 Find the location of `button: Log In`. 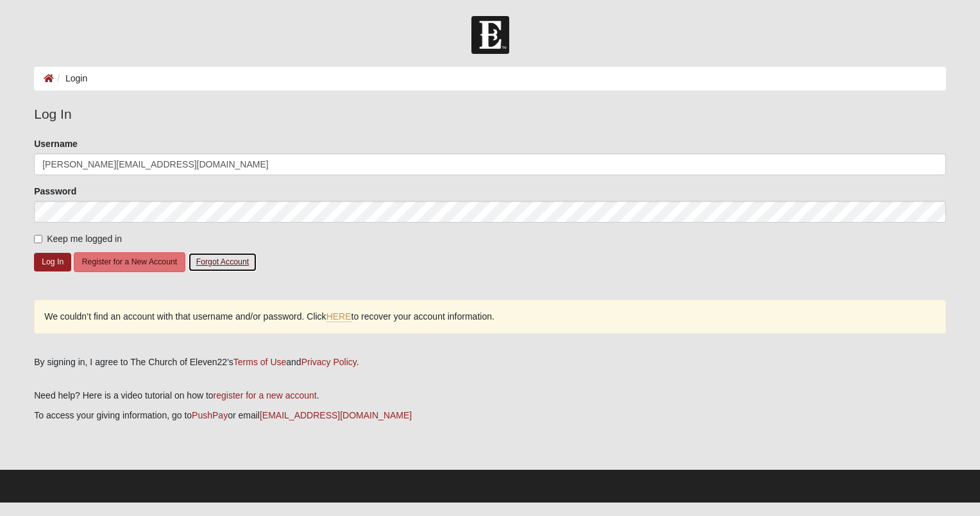

button: Log In is located at coordinates (53, 262).